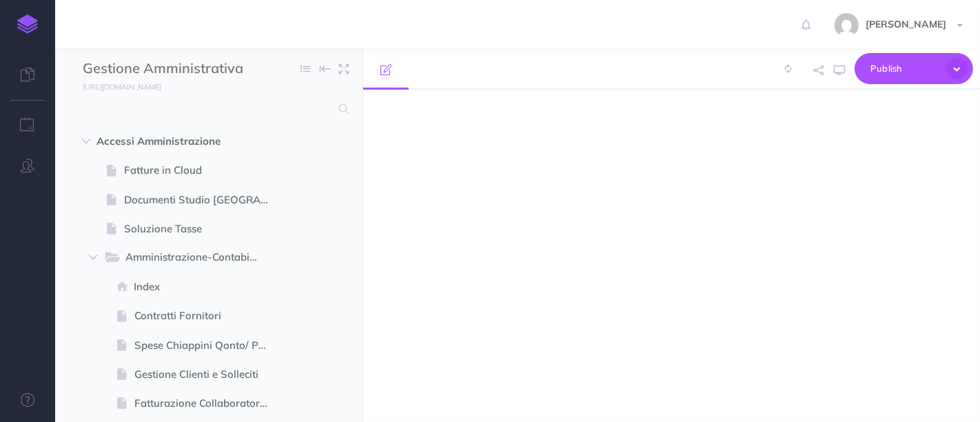 Image resolution: width=980 pixels, height=422 pixels. Describe the element at coordinates (163, 69) in the screenshot. I see `input: Documentation Name` at that location.